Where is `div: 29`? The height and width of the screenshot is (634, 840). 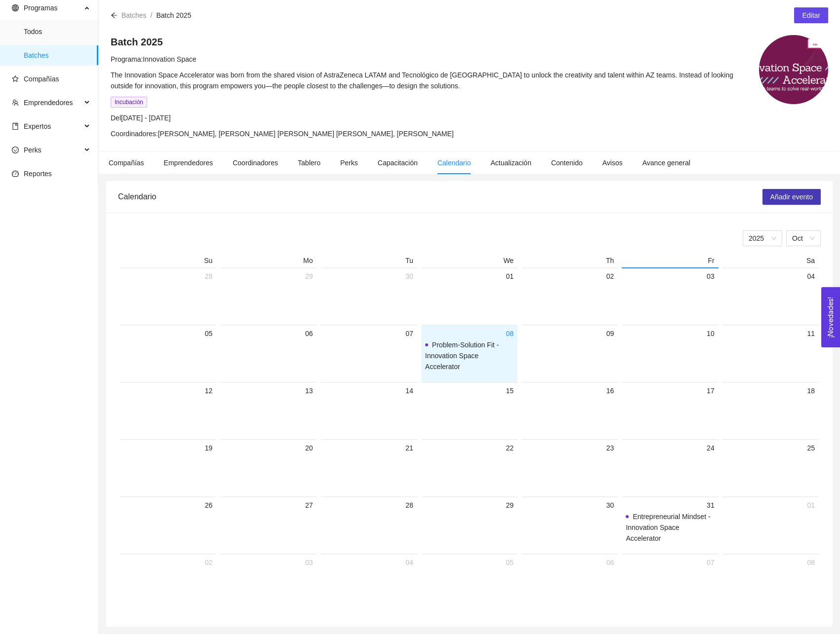
div: 29 is located at coordinates (268, 276).